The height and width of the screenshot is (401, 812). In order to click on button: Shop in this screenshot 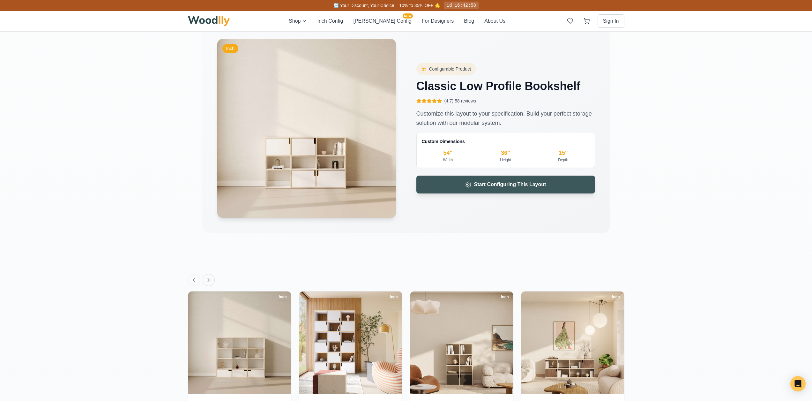, I will do `click(298, 21)`.